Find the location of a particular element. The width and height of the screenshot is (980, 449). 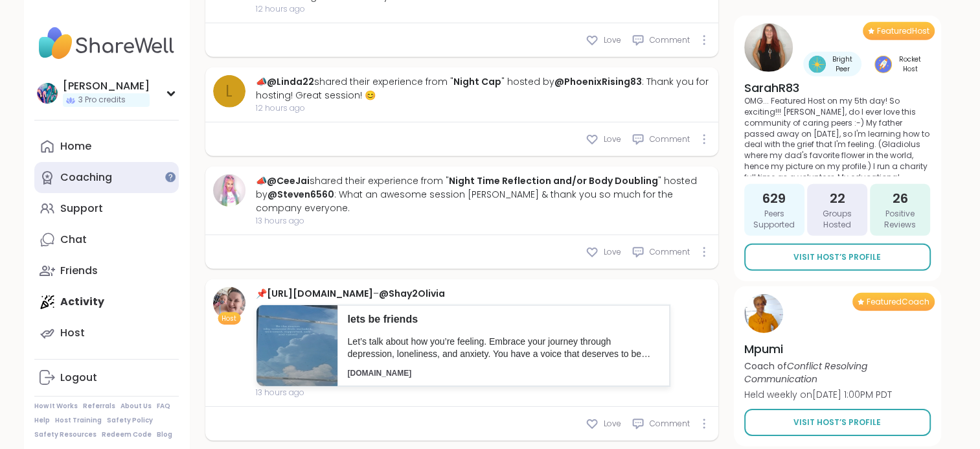

span: Groups Hosted is located at coordinates (837, 219).